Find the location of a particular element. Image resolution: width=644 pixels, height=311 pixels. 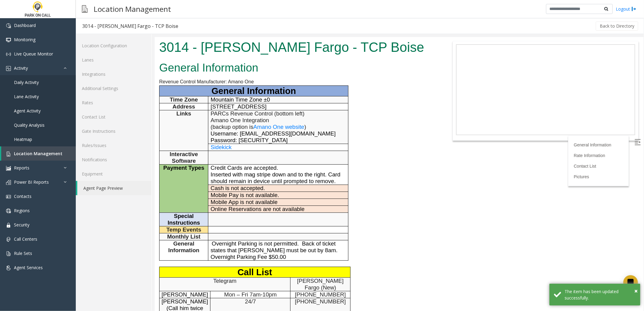

a: Location Management is located at coordinates (38, 153).